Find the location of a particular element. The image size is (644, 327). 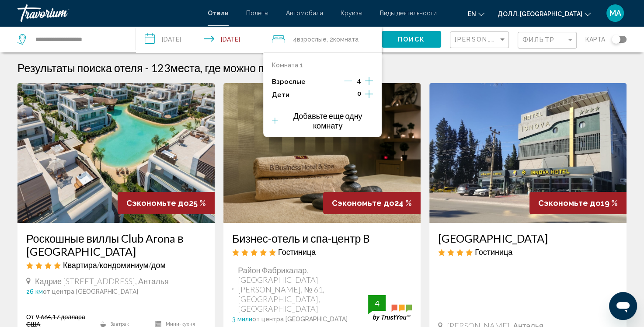

ya-tr-span: , 2 is located at coordinates (330, 39).